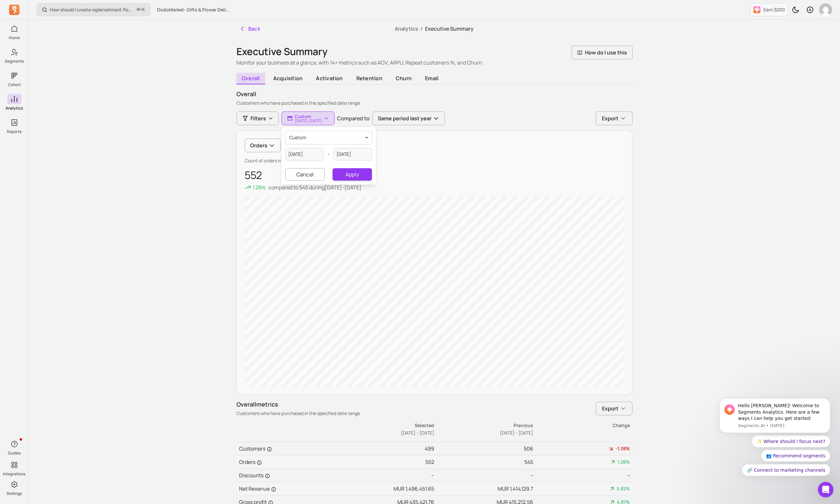 Image resolution: width=840 pixels, height=504 pixels. What do you see at coordinates (352, 175) in the screenshot?
I see `button: Apply` at bounding box center [352, 175].